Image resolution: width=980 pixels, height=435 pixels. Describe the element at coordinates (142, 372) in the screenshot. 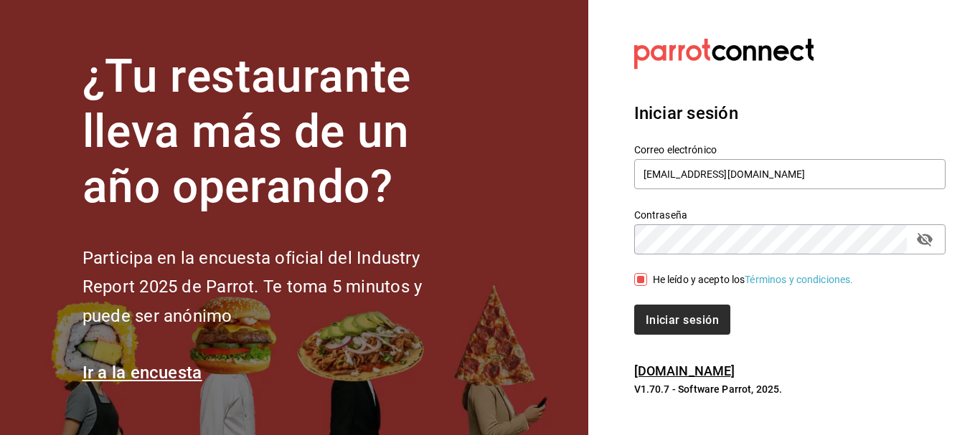

I see `font: Ir a la encuesta` at that location.